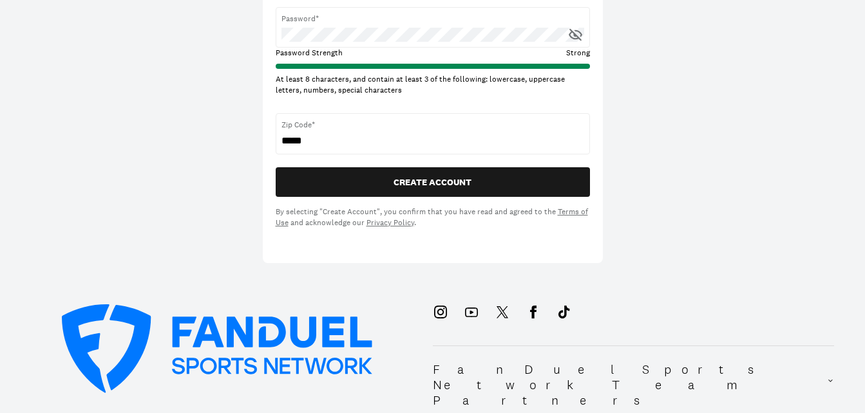  What do you see at coordinates (354, 53) in the screenshot?
I see `div: Password Strength` at bounding box center [354, 53].